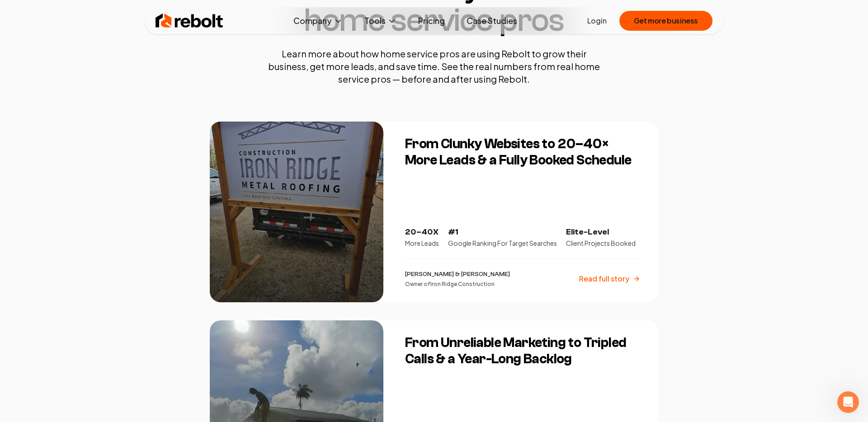  What do you see at coordinates (604, 279) in the screenshot?
I see `p: Read full story` at bounding box center [604, 279].